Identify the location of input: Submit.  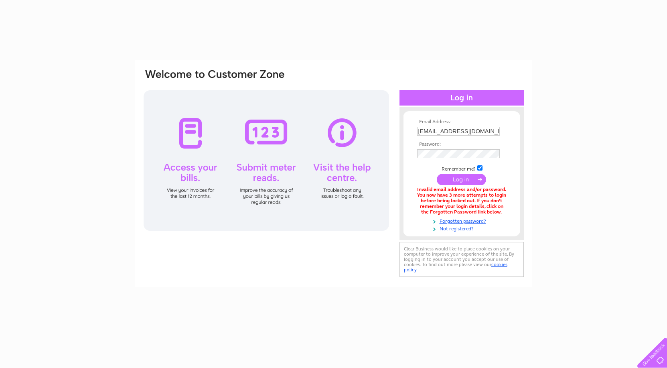
(462, 179).